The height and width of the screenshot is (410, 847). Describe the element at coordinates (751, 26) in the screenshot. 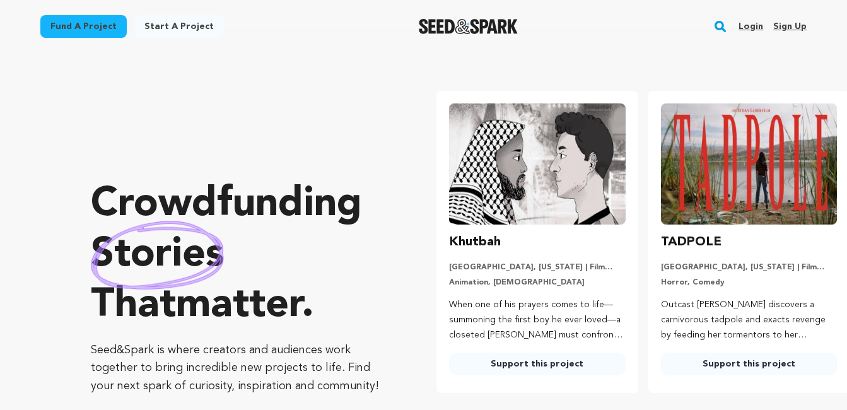

I see `a: Login` at that location.